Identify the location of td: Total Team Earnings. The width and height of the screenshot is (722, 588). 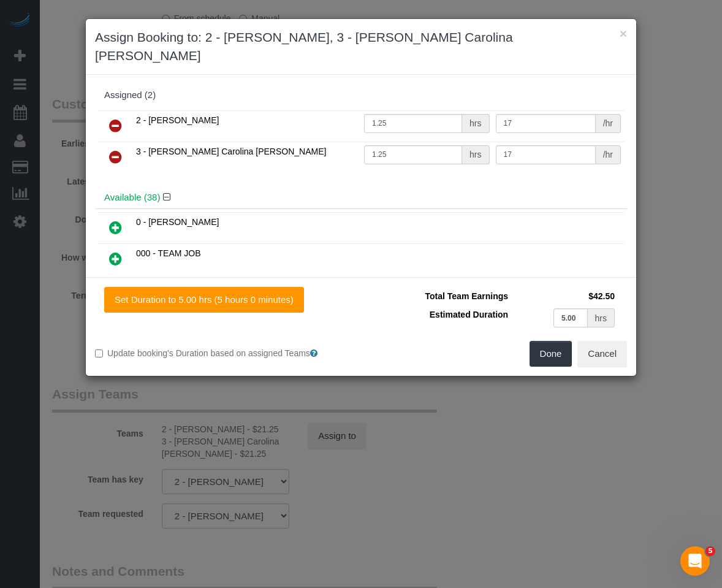
(441, 296).